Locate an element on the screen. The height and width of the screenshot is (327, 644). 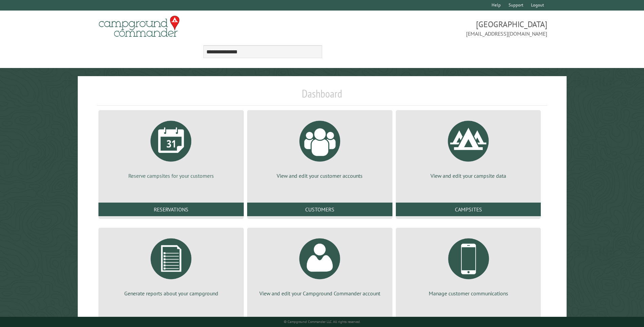
a: Manage customer communications is located at coordinates (469, 265).